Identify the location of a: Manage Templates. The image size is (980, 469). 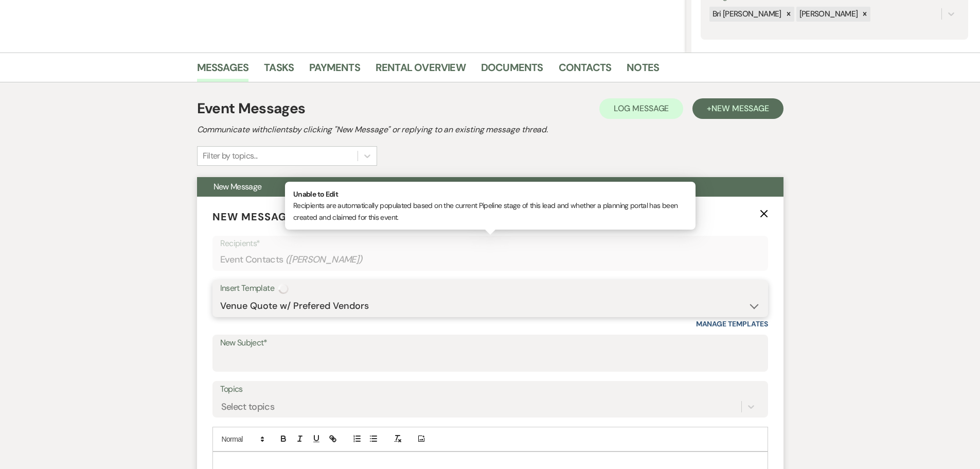
(732, 324).